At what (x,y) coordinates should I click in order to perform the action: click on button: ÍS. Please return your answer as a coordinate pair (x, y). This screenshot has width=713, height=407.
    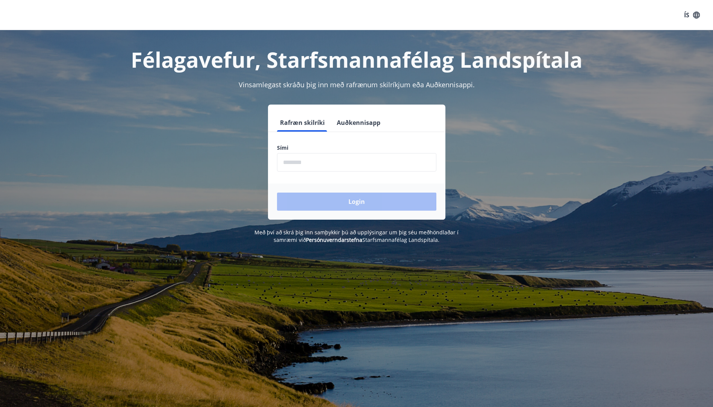
    Looking at the image, I should click on (692, 15).